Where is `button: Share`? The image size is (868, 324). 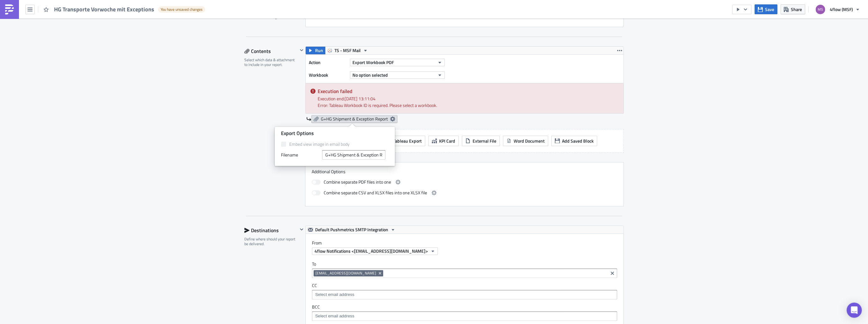
button: Share is located at coordinates (792, 9).